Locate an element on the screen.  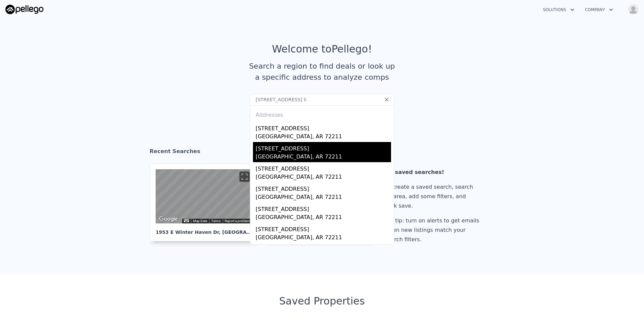
div: To create a saved search, search an area, add some filters, and click save. is located at coordinates (434, 197).